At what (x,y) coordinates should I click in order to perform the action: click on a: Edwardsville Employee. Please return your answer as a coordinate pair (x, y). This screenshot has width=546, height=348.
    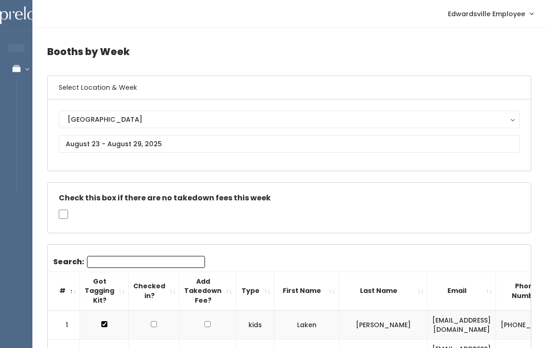
    Looking at the image, I should click on (490, 13).